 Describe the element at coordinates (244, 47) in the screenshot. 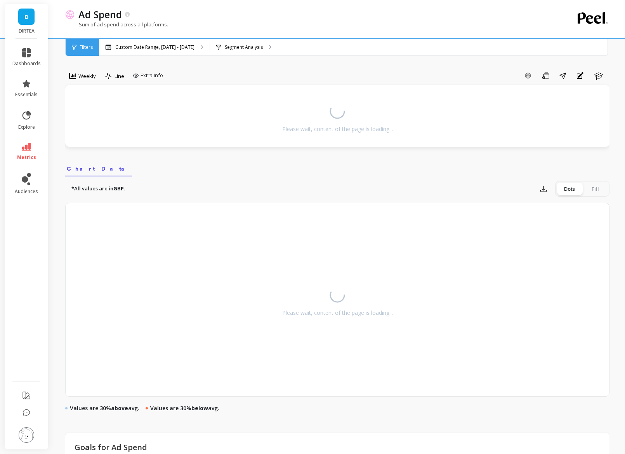

I see `p: Segment Analysis` at that location.